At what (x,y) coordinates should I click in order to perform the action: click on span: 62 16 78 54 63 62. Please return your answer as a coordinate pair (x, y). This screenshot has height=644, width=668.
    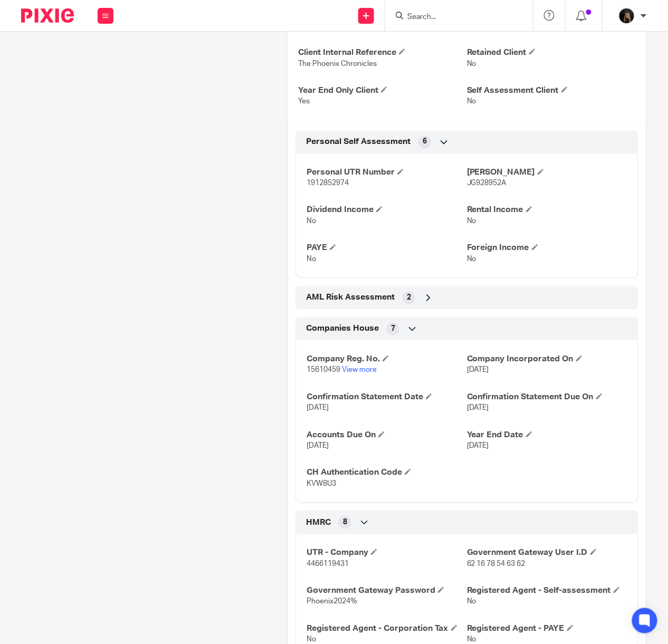
    Looking at the image, I should click on (496, 565).